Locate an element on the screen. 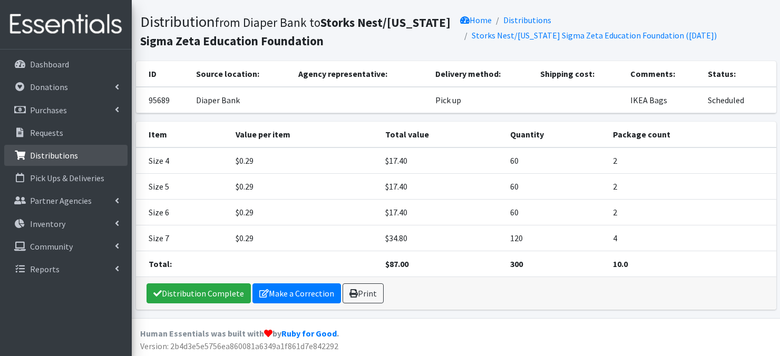 The width and height of the screenshot is (780, 356). td: 4 is located at coordinates (691, 238).